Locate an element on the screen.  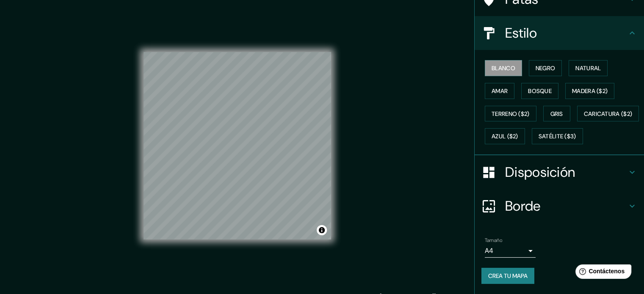
font: Amar is located at coordinates (499, 91).